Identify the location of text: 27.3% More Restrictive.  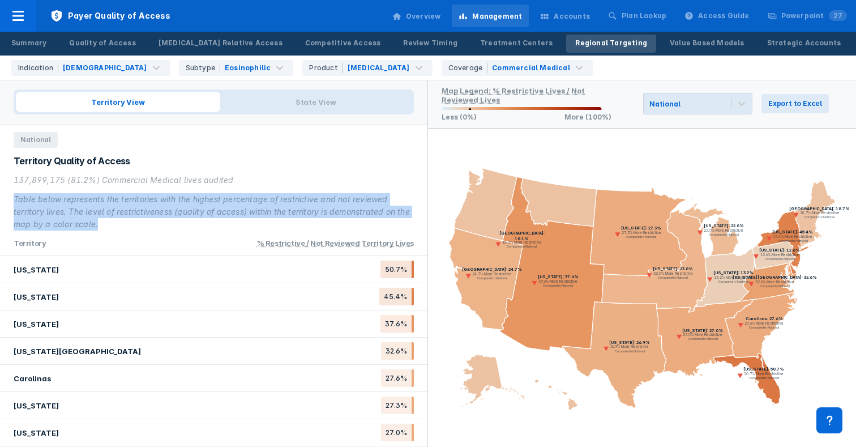
(641, 233).